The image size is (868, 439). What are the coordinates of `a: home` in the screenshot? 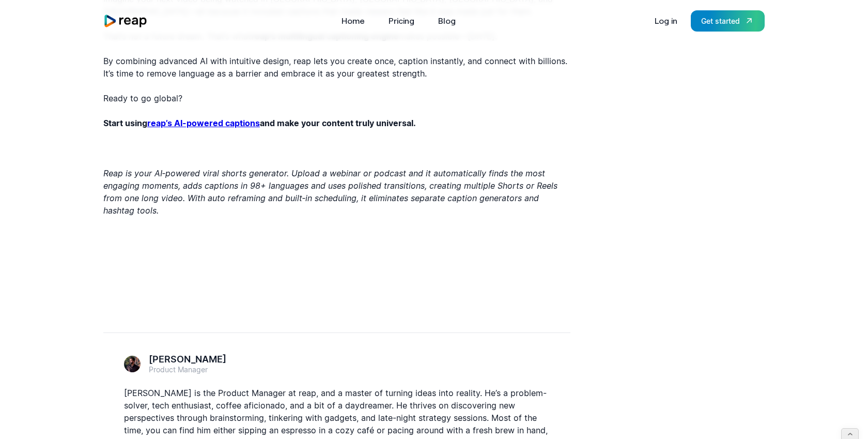 It's located at (125, 21).